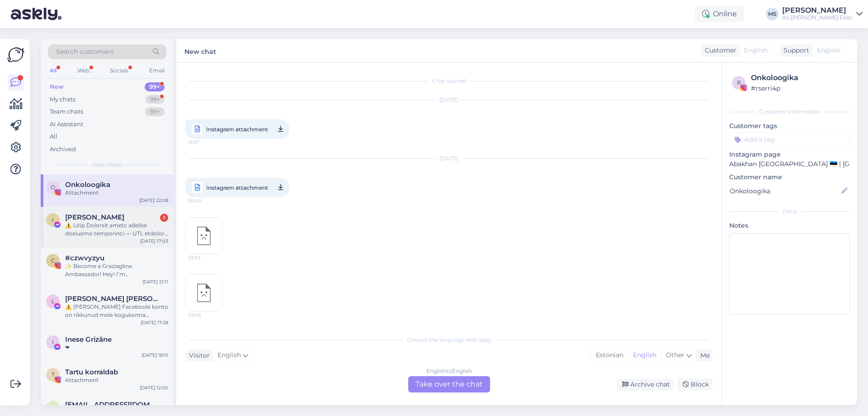  What do you see at coordinates (449, 340) in the screenshot?
I see `div: Choose the language and reply` at bounding box center [449, 340].